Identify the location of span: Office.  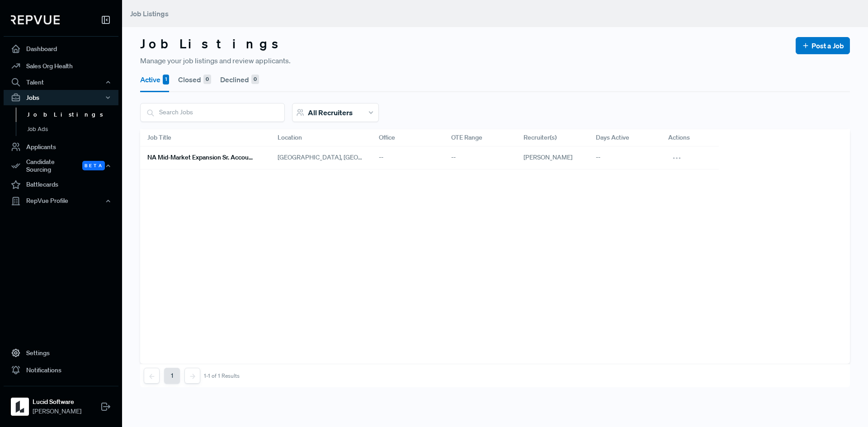
(387, 138).